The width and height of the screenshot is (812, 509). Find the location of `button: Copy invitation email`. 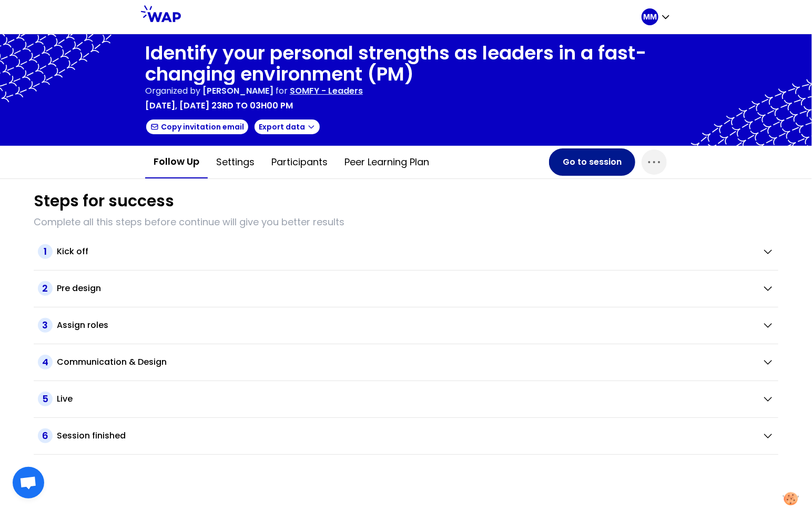

button: Copy invitation email is located at coordinates (197, 127).